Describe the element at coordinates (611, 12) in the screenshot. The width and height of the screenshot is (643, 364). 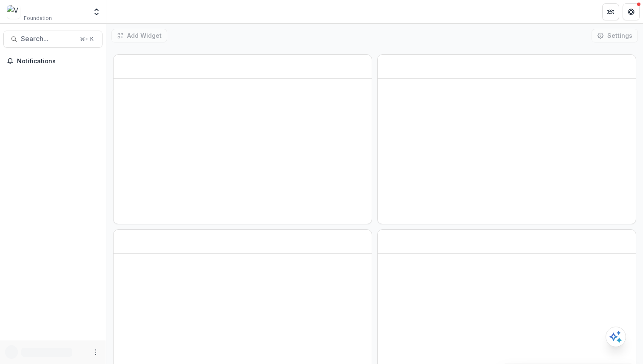
I see `button: Partners` at that location.